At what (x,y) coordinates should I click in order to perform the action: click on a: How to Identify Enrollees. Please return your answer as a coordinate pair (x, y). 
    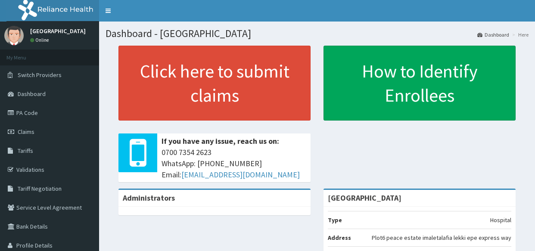
    Looking at the image, I should click on (419, 83).